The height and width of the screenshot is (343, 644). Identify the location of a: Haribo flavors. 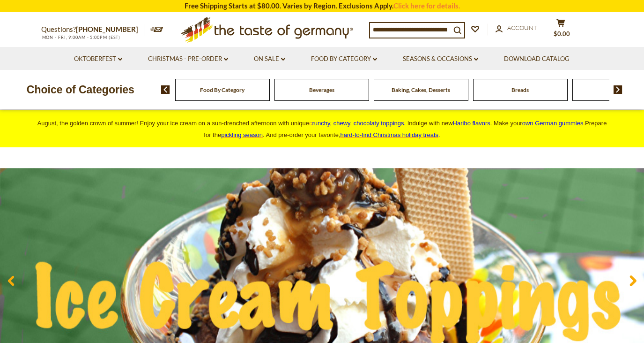
(472, 123).